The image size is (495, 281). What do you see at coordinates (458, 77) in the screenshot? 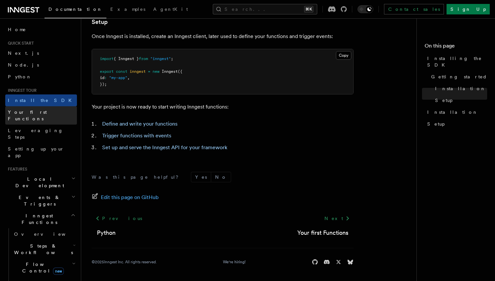
I see `a: Getting started` at bounding box center [458, 77].